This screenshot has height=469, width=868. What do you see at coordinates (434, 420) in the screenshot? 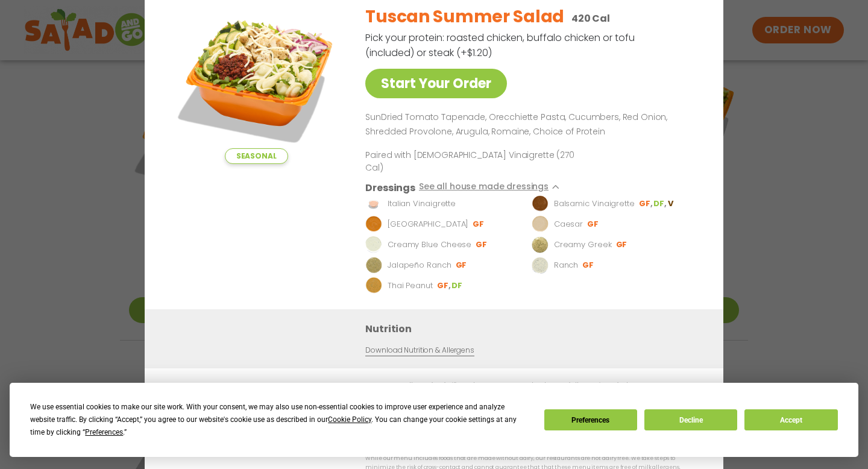
I see `div: Cookie Consent Prompt` at bounding box center [434, 420].